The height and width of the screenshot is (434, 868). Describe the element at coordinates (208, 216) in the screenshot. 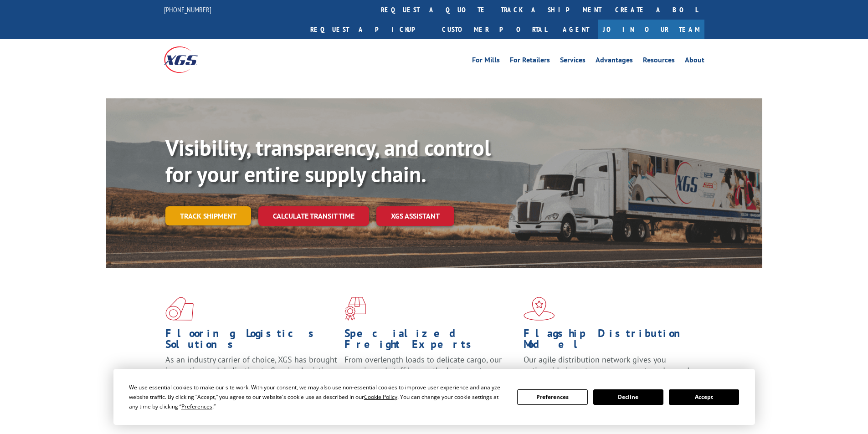

I see `a: Track shipment` at that location.